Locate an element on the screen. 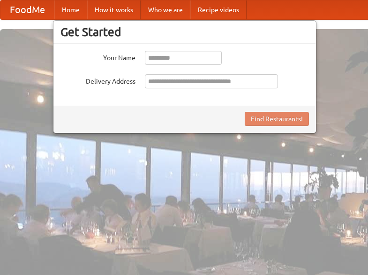 Image resolution: width=368 pixels, height=275 pixels. button: Find Restaurants! is located at coordinates (277, 119).